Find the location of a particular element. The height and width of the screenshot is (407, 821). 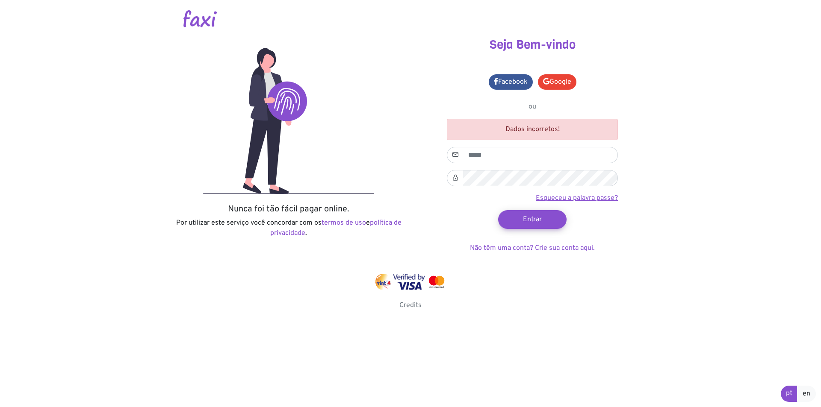

a: termos de uso is located at coordinates (344, 223).